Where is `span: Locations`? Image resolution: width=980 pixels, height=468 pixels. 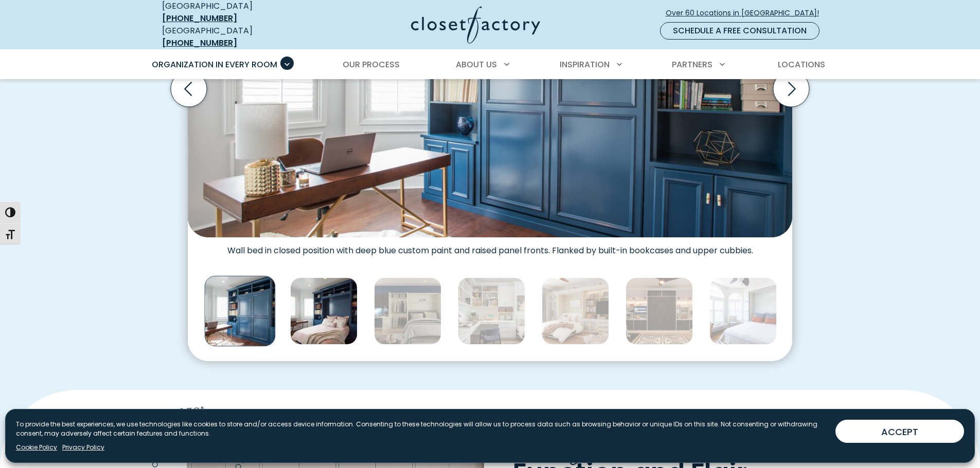 span: Locations is located at coordinates (801, 64).